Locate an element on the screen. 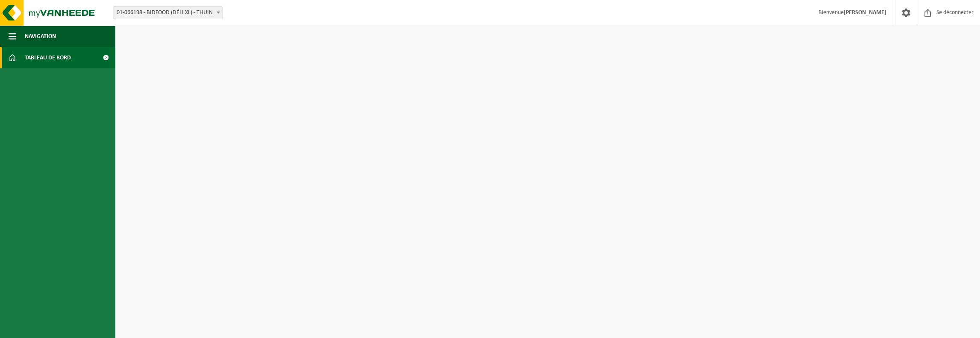 The width and height of the screenshot is (980, 338). font: 01-066198 - BIDFOOD (DÉLI XL) - THUIN is located at coordinates (164, 12).